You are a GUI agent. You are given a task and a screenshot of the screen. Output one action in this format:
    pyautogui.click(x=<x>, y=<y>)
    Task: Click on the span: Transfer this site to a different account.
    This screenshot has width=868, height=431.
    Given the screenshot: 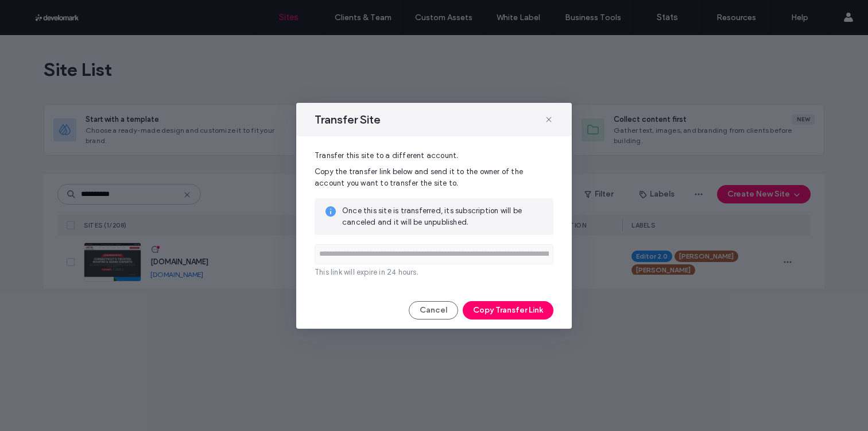 What is the action you would take?
    pyautogui.click(x=434, y=156)
    